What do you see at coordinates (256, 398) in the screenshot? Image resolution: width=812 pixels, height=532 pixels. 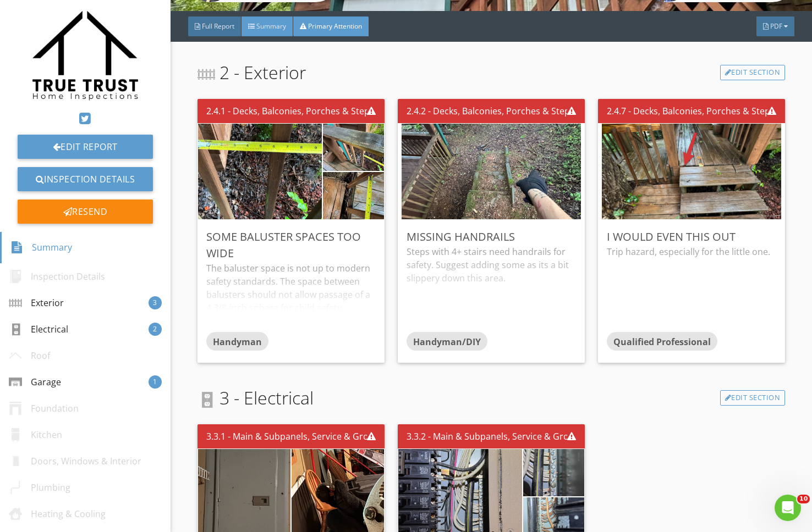 I see `span: 3 - Electrical` at bounding box center [256, 398].